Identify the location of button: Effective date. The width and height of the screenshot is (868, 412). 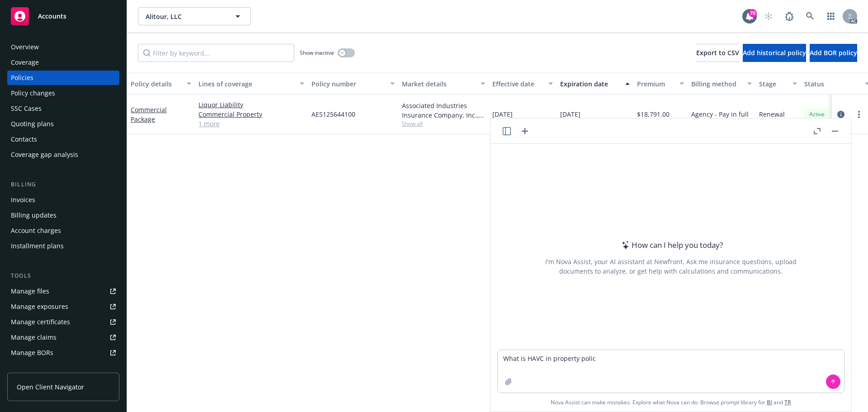
(523, 84).